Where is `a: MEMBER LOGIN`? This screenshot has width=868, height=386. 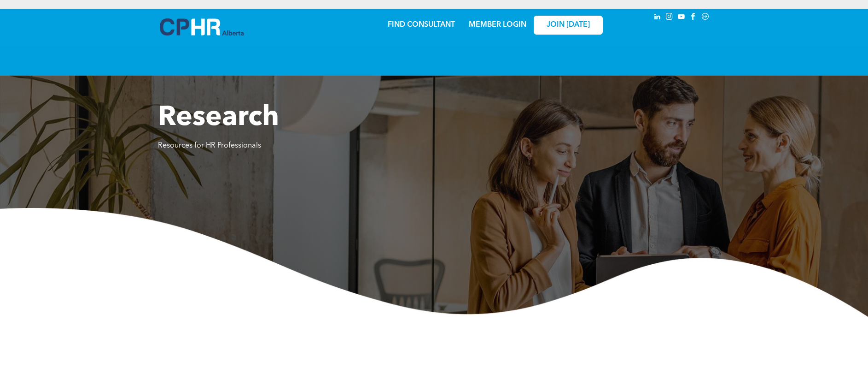 a: MEMBER LOGIN is located at coordinates (498, 25).